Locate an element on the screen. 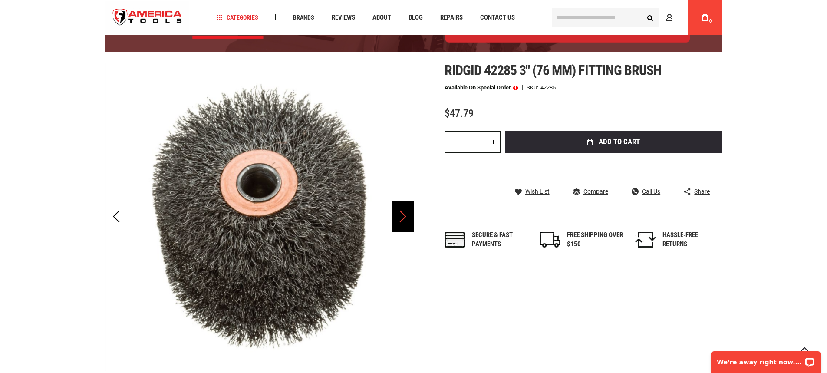  button: Add to Cart is located at coordinates (613, 142).